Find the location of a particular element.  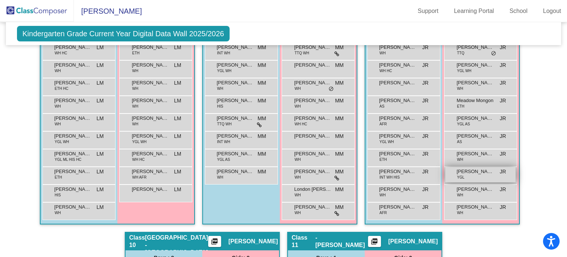

a: Logout is located at coordinates (552, 11).